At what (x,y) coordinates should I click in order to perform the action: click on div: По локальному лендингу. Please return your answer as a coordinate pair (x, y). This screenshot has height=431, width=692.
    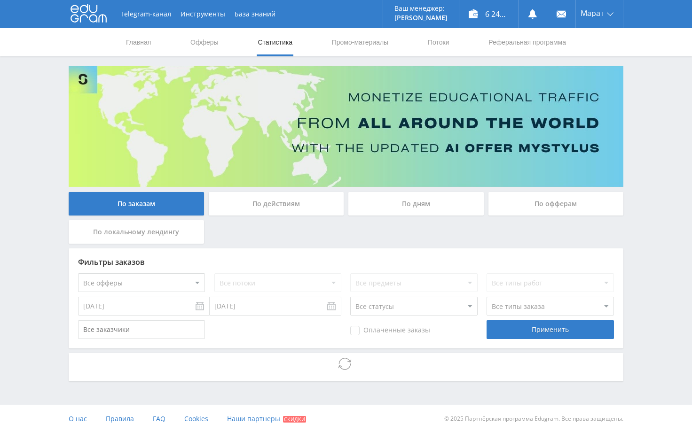
    Looking at the image, I should click on (136, 232).